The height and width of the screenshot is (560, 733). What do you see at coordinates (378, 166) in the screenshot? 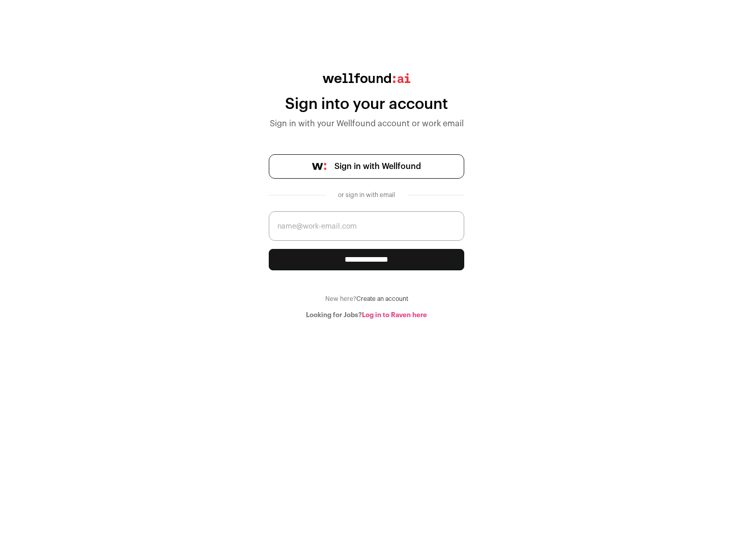
I see `span: Sign in with Wellfound` at bounding box center [378, 166].